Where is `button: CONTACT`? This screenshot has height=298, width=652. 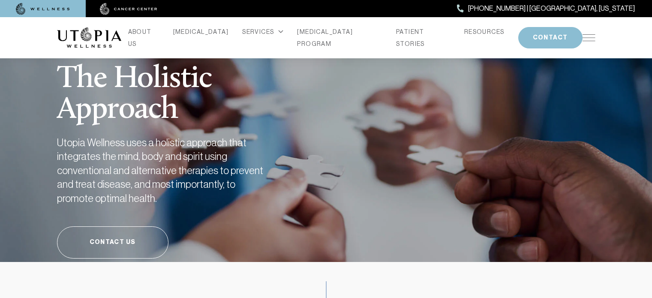 button: CONTACT is located at coordinates (550, 38).